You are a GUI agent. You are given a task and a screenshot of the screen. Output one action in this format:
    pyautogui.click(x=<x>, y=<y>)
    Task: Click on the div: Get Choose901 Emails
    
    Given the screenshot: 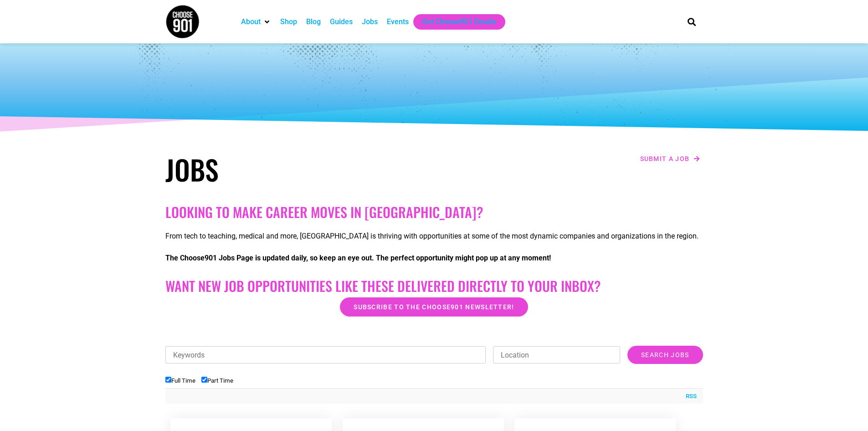 What is the action you would take?
    pyautogui.click(x=459, y=22)
    